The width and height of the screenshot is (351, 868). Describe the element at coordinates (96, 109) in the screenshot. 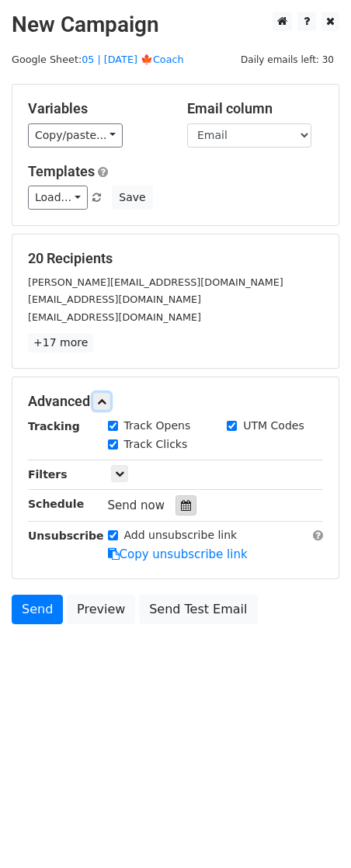

I see `h5: Variables` at that location.